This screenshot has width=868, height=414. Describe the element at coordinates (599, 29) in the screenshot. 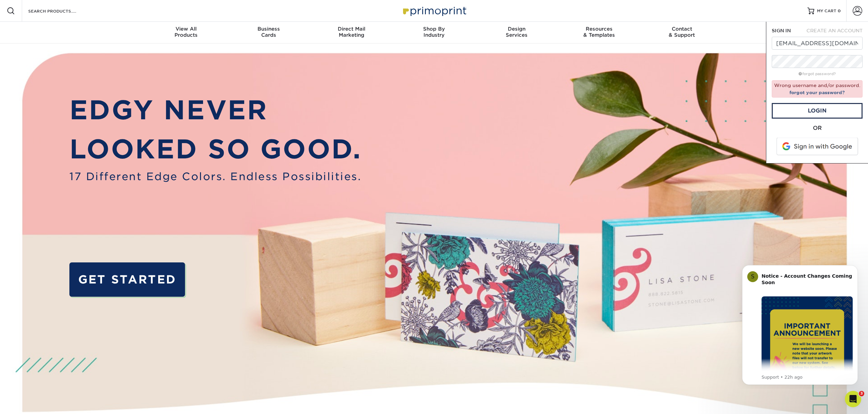

I see `span: Resources` at that location.